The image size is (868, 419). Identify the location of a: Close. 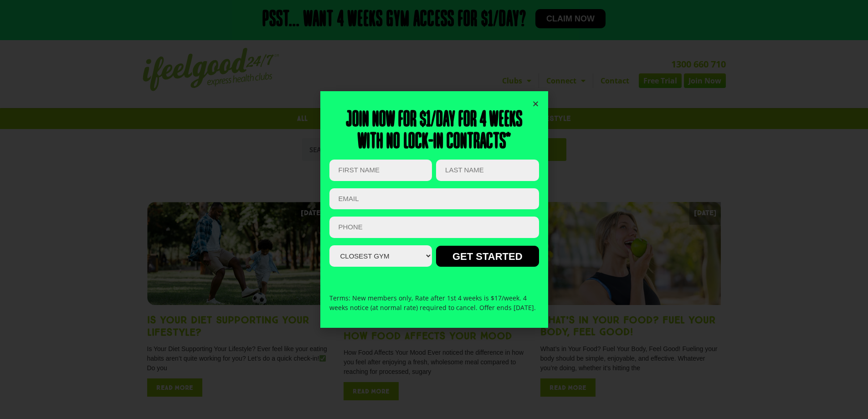
(535, 103).